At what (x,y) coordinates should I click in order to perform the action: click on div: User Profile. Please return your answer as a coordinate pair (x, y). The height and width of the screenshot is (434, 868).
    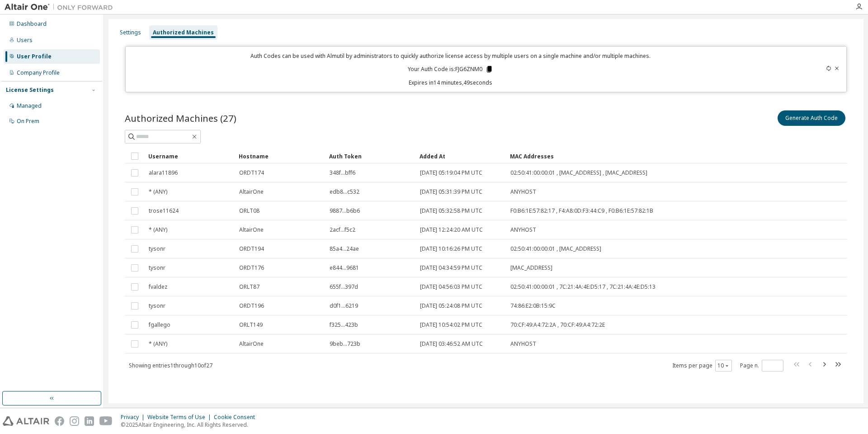
    Looking at the image, I should click on (34, 57).